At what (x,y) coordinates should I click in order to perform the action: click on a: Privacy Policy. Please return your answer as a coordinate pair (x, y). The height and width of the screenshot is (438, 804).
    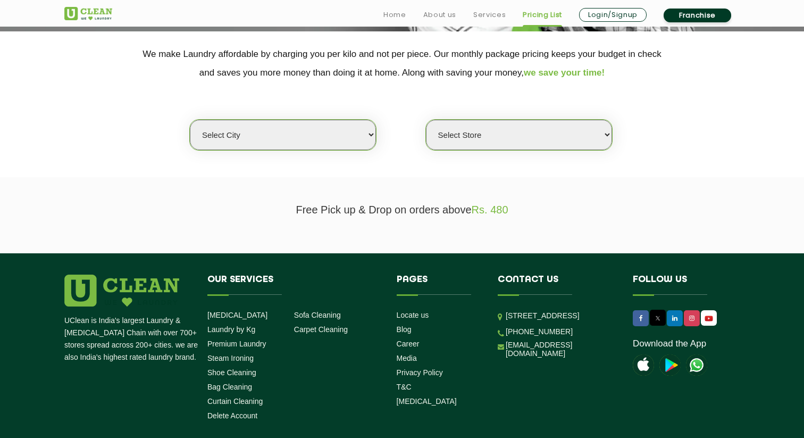
    Looking at the image, I should click on (420, 372).